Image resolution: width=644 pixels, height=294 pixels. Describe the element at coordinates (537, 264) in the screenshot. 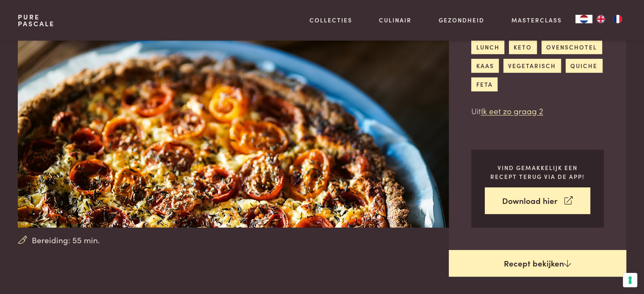

I see `a: Recept bekijken` at that location.